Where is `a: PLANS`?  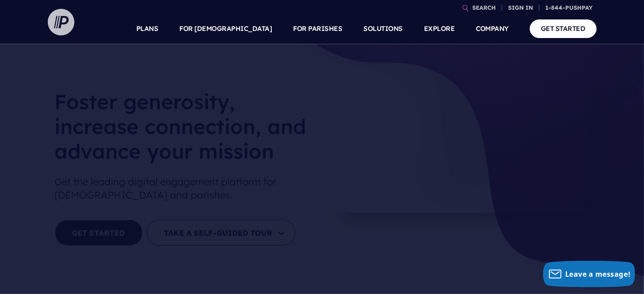 a: PLANS is located at coordinates (147, 29).